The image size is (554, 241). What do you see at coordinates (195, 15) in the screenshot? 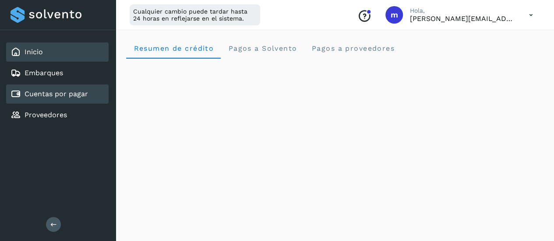
I see `div: Cualquier cambio puede tardar hasta 24 horas en reflejarse en el sistema.` at bounding box center [195, 15].